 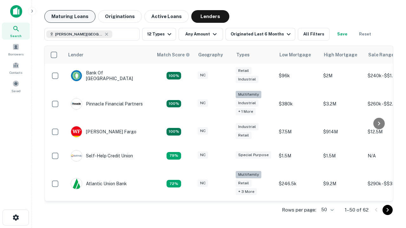 What do you see at coordinates (174, 55) in the screenshot?
I see `th: Capitalize uses an advanced AI algorithm to match your search with the best lender. The match sco...` at bounding box center [174, 55].